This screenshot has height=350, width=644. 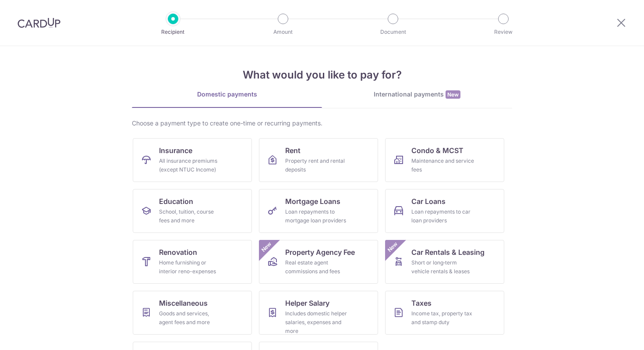 What do you see at coordinates (445, 262) in the screenshot?
I see `a: Car Rentals & LeasingShort or long‑term vehicle rentals & leasesNew` at bounding box center [445, 262].